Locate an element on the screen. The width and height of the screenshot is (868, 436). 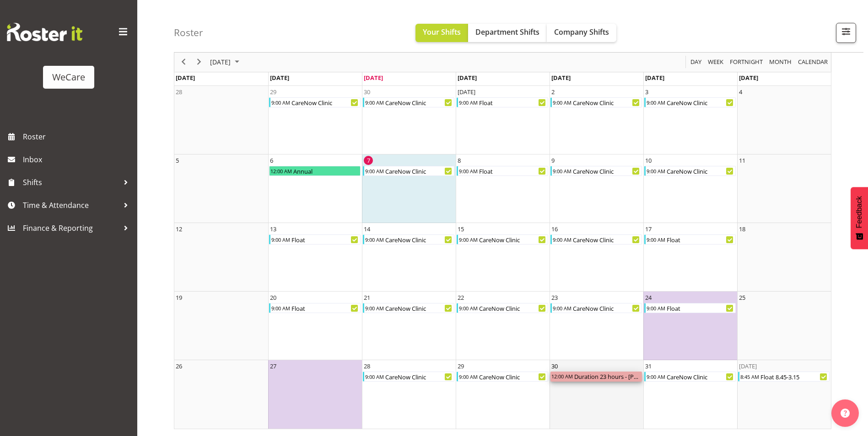
img: help-xxl-2.png is located at coordinates (845, 413).